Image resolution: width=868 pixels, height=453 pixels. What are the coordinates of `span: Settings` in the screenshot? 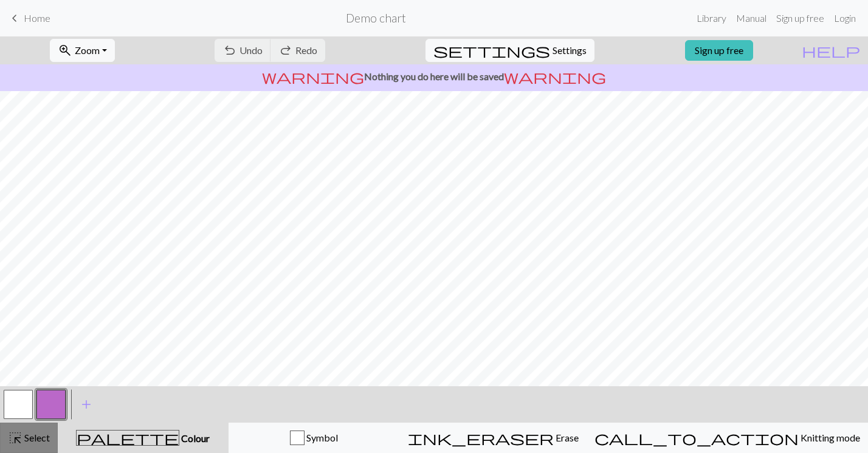 It's located at (570, 50).